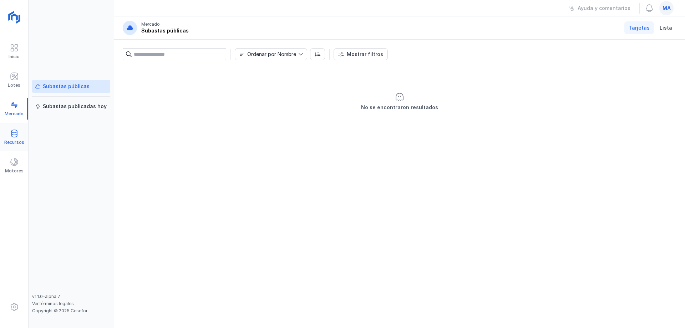  I want to click on div: Mostrar filtros, so click(365, 54).